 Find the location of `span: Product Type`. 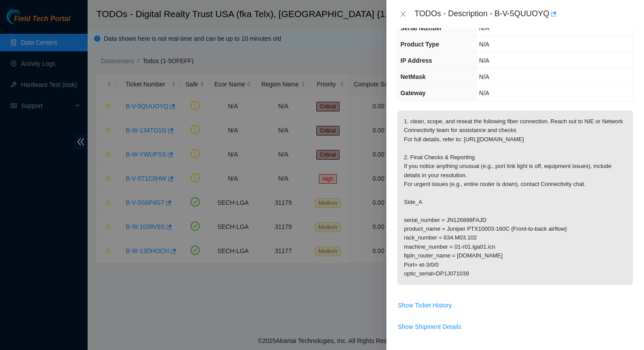

span: Product Type is located at coordinates (420, 44).